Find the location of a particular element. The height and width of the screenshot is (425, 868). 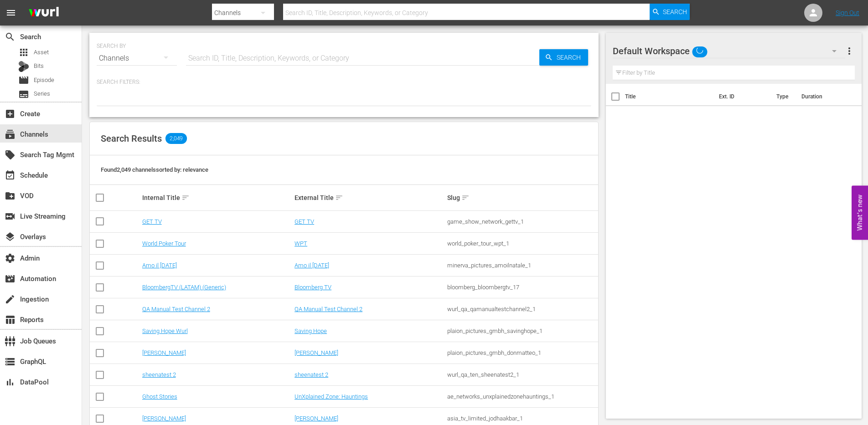

span: Search Results is located at coordinates (131, 138).